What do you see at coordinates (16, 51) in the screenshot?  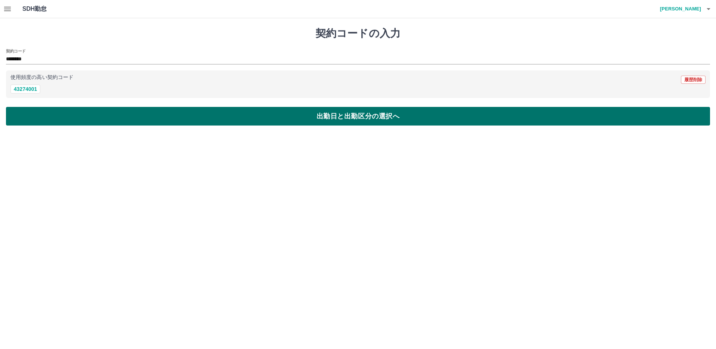 I see `h2: 契約コード` at bounding box center [16, 51].